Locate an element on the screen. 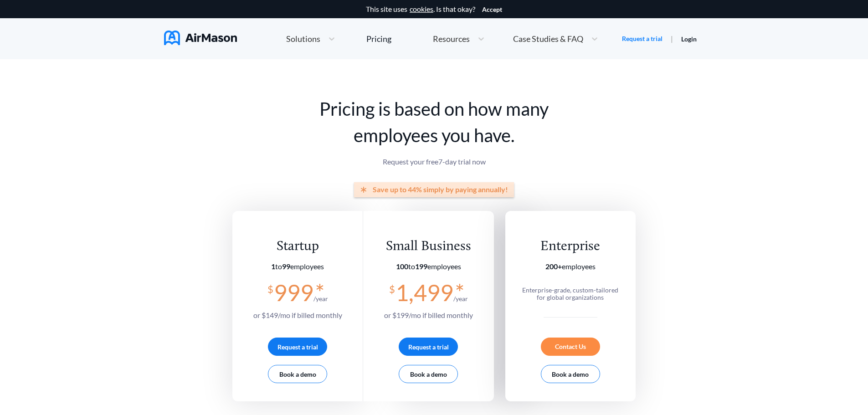  a: Request a trial is located at coordinates (641, 39).